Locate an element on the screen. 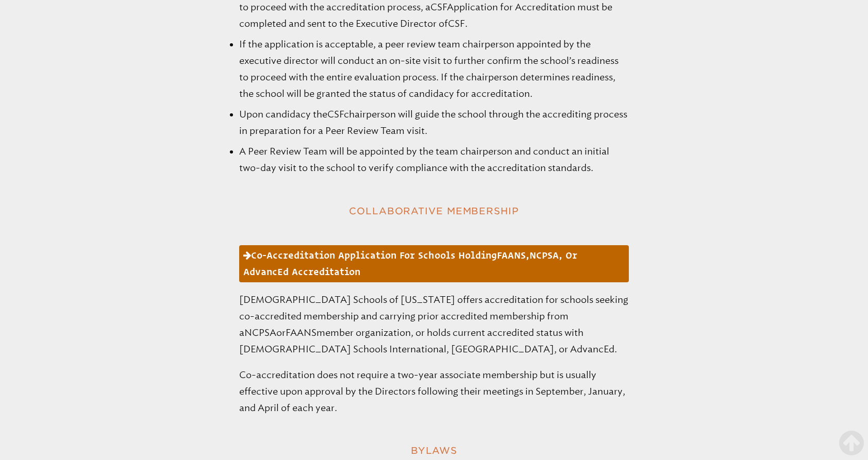 The image size is (868, 460). a: Co-Accreditation Application for Schools HoldingFAANS,NCPSA, or AdvancEd accreditation is located at coordinates (434, 263).